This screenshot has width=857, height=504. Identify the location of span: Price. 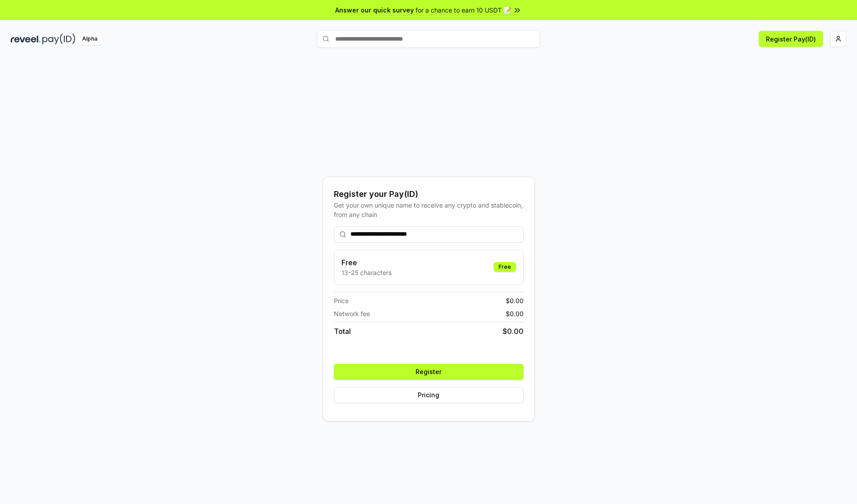
(341, 300).